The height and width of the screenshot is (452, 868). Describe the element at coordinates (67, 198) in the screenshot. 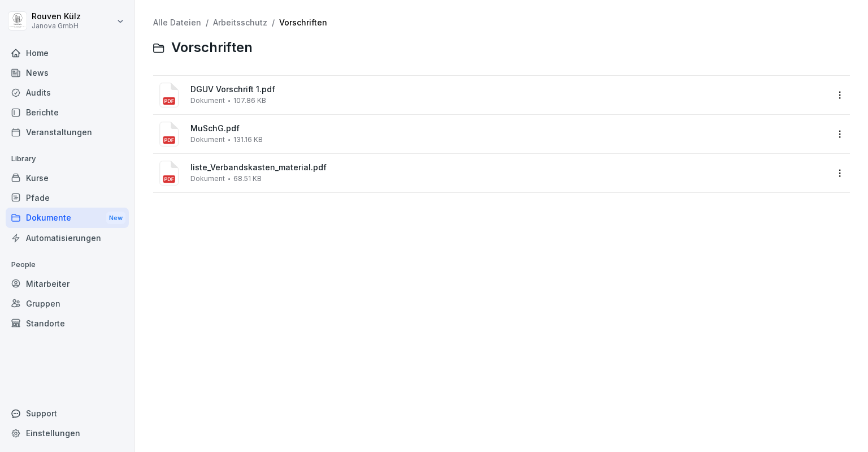

I see `div: Pfade` at that location.